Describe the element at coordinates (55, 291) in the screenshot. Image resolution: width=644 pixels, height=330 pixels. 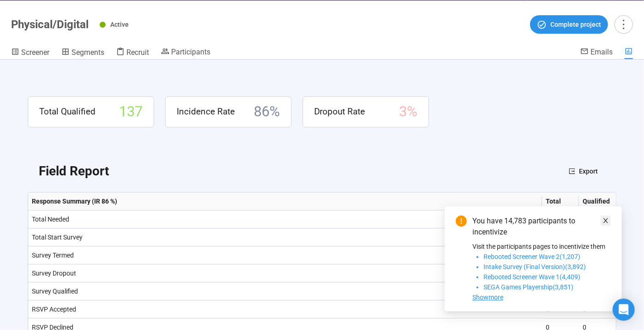
I see `span: Survey Qualified` at that location.